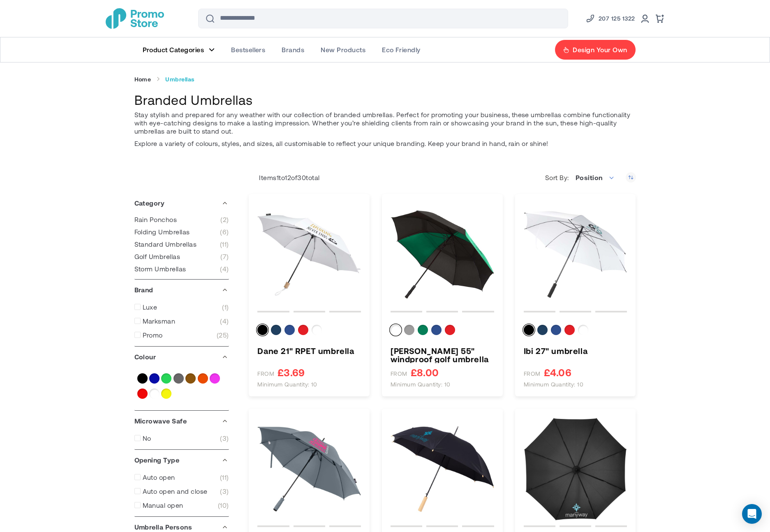  What do you see at coordinates (343, 50) in the screenshot?
I see `span: New Products` at bounding box center [343, 50].